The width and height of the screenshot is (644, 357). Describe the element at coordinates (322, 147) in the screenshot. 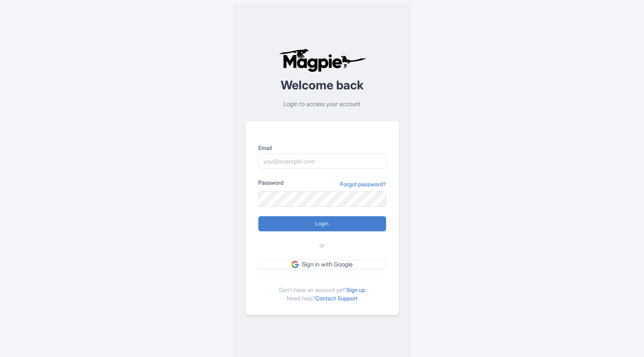

I see `label: Email` at that location.